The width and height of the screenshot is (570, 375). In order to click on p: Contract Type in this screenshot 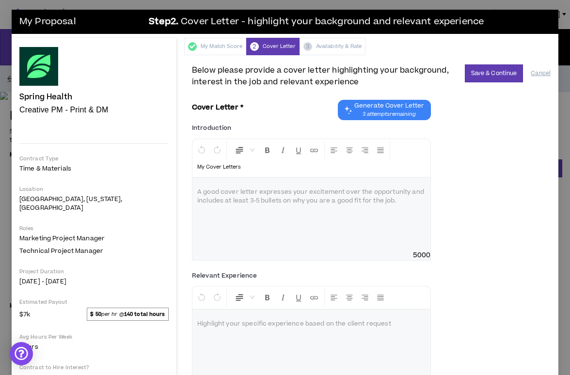, I will do `click(94, 159)`.